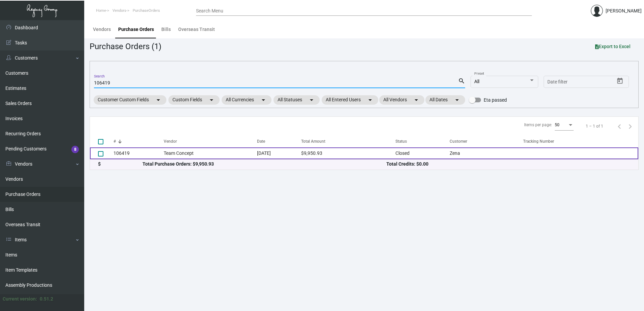 This screenshot has width=644, height=311. What do you see at coordinates (350, 100) in the screenshot?
I see `mat-chip: All Entered Users` at bounding box center [350, 100].